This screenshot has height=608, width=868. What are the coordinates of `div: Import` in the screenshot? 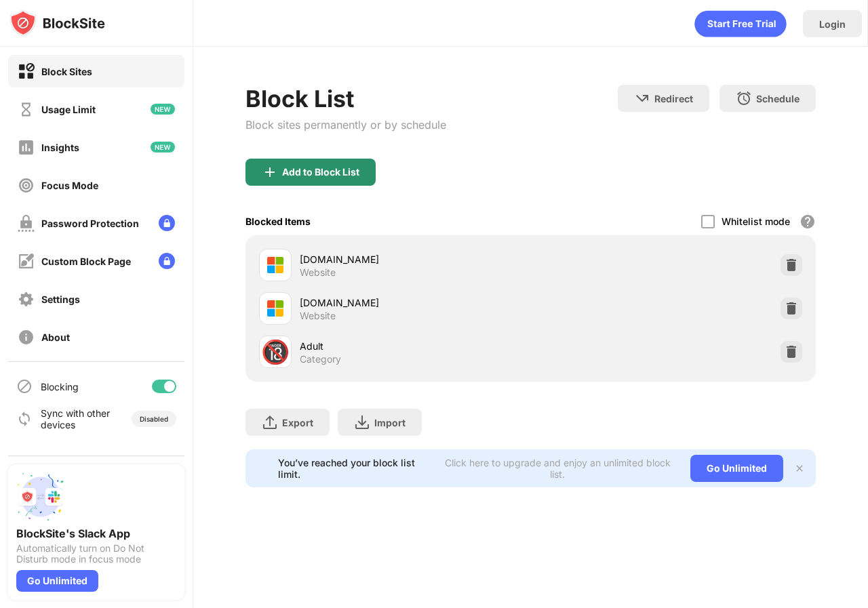 It's located at (390, 422).